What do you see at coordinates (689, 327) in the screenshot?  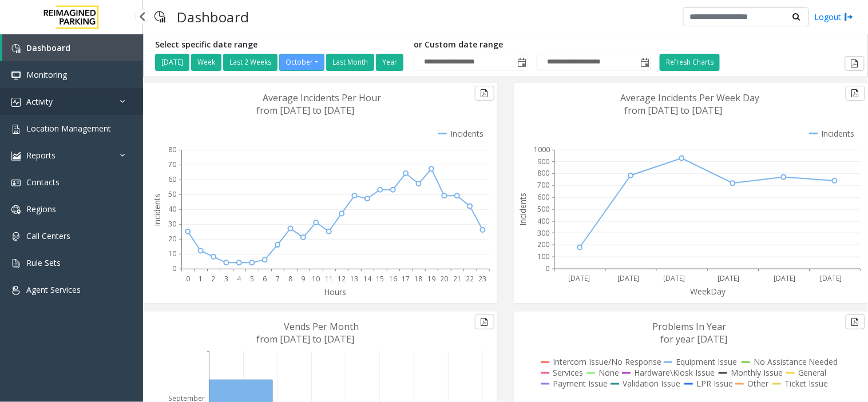 I see `text: Problems In Year` at bounding box center [689, 327].